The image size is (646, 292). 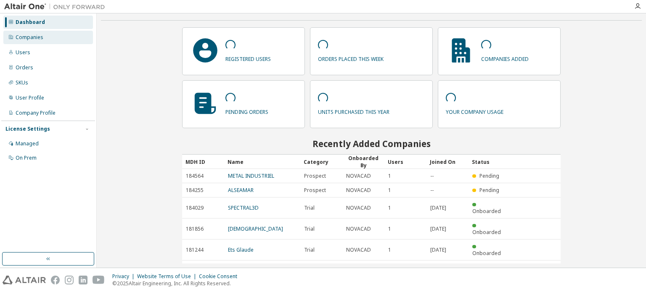 What do you see at coordinates (240, 250) in the screenshot?
I see `a: Ets Glaude` at bounding box center [240, 250].